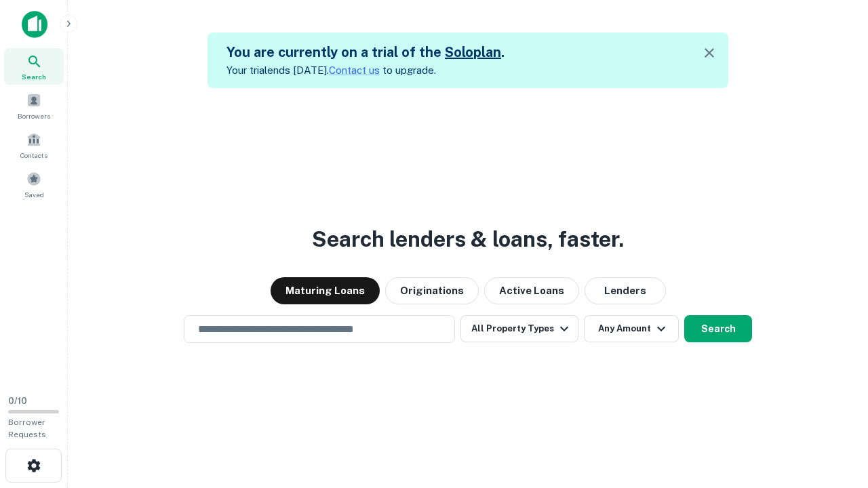  Describe the element at coordinates (718, 329) in the screenshot. I see `button: Search` at that location.